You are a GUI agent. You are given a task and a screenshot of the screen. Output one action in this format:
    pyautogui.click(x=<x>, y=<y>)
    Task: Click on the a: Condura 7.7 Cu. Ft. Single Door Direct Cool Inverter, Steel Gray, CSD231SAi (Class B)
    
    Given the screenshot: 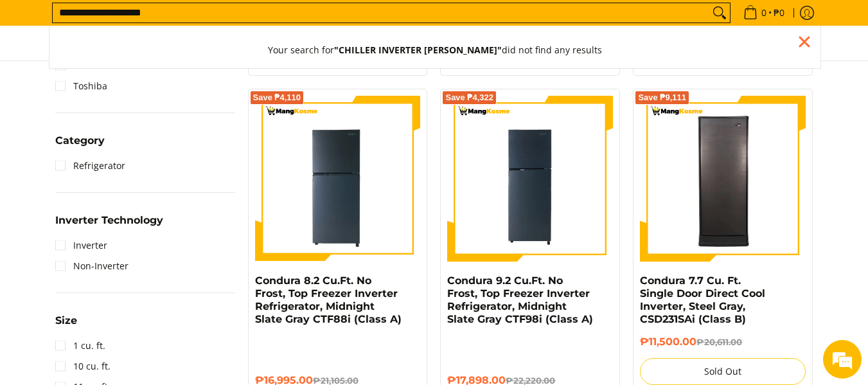 What is the action you would take?
    pyautogui.click(x=702, y=300)
    